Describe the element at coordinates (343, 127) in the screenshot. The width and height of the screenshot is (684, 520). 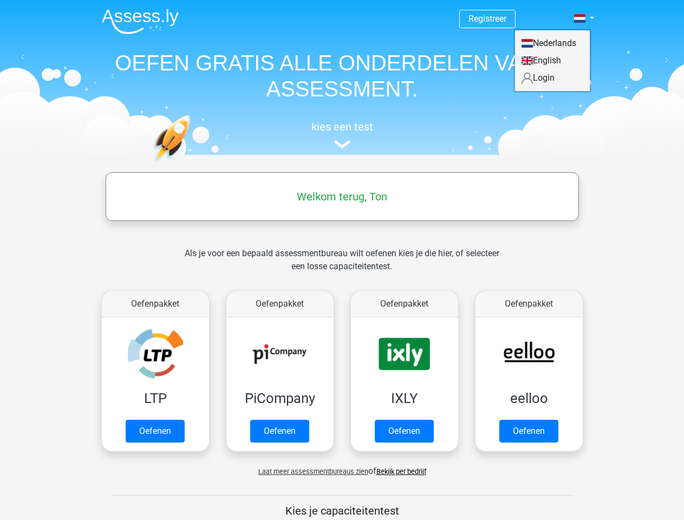
I see `h5: kies een test` at that location.